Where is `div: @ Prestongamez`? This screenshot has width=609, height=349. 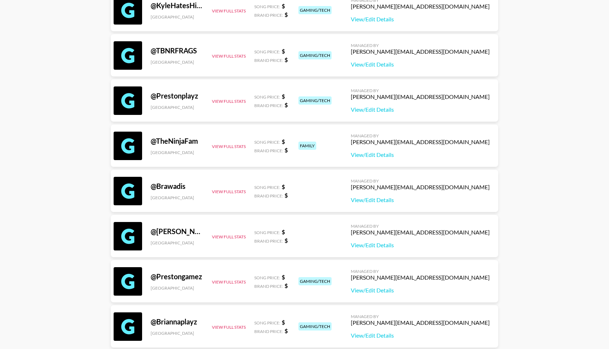
div: @ Prestongamez is located at coordinates (177, 277).